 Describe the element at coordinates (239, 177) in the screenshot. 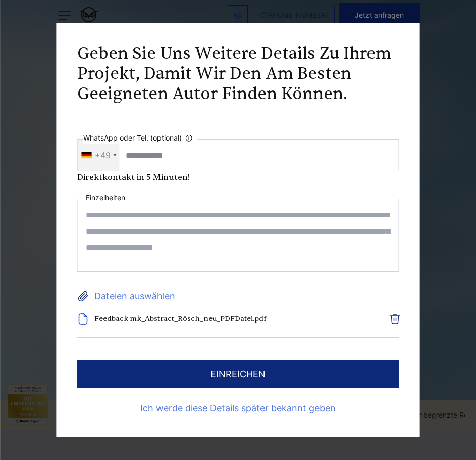

I see `div: Direktkontakt in 5 Minuten!` at that location.